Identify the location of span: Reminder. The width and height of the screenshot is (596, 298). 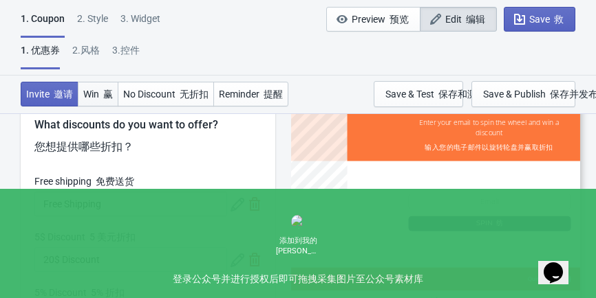
(250, 94).